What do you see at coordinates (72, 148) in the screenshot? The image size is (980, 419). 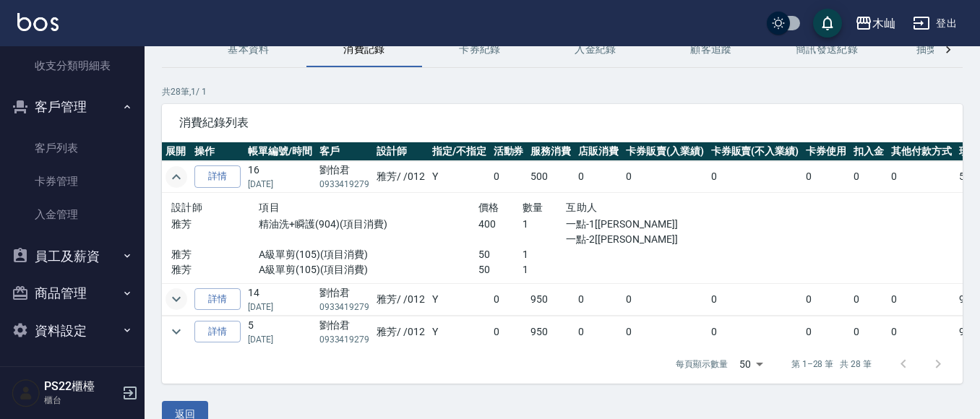 I see `a: 客戶列表` at bounding box center [72, 148].